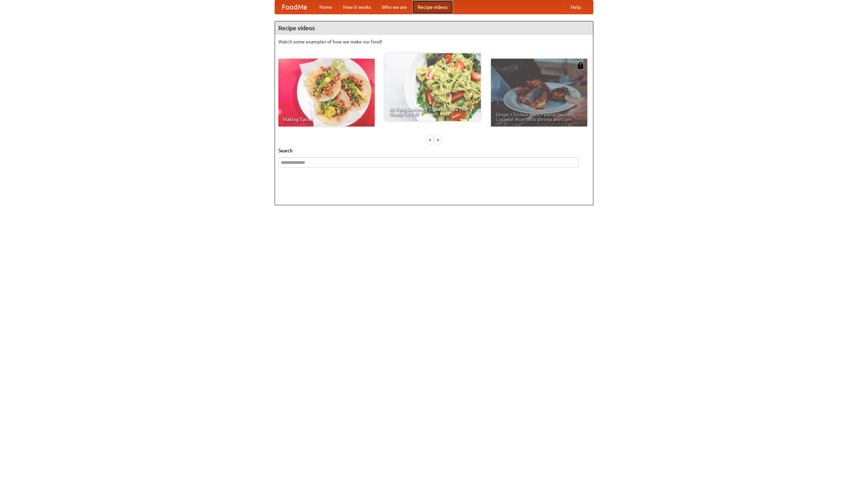  Describe the element at coordinates (326, 92) in the screenshot. I see `a: Making Tacos` at that location.